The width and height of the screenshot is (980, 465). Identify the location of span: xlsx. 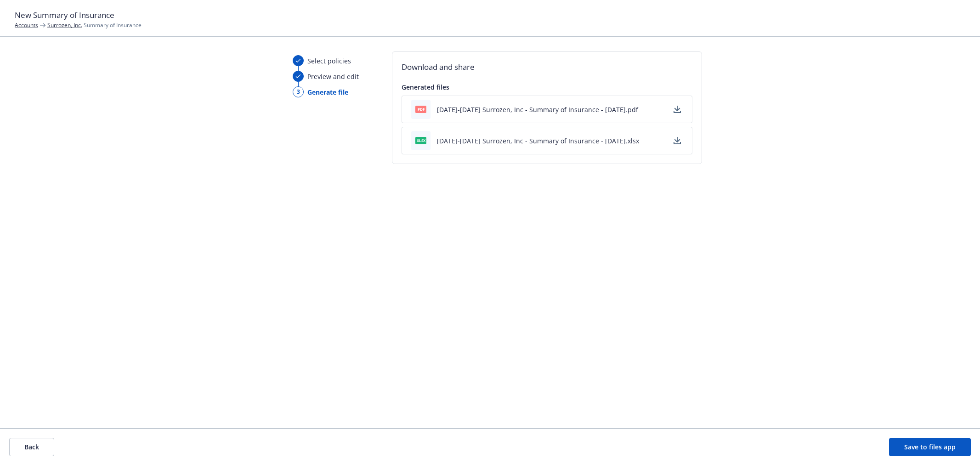
(421, 140).